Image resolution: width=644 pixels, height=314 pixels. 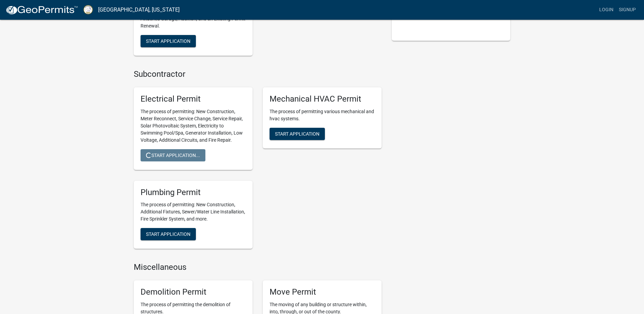 What do you see at coordinates (173, 155) in the screenshot?
I see `span: Start Application...` at bounding box center [173, 155].